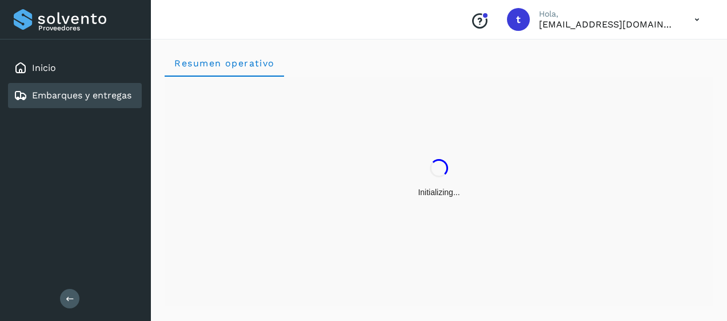 This screenshot has height=321, width=727. What do you see at coordinates (75, 68) in the screenshot?
I see `div: Inicio` at bounding box center [75, 68].